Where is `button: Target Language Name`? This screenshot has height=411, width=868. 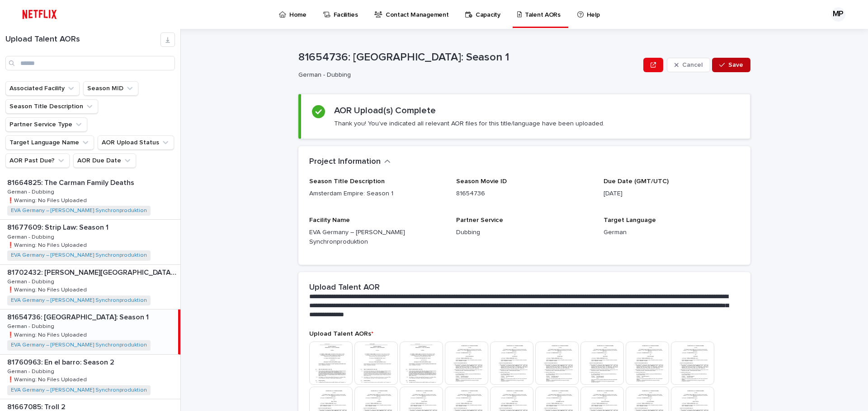 button: Target Language Name is located at coordinates (50, 142).